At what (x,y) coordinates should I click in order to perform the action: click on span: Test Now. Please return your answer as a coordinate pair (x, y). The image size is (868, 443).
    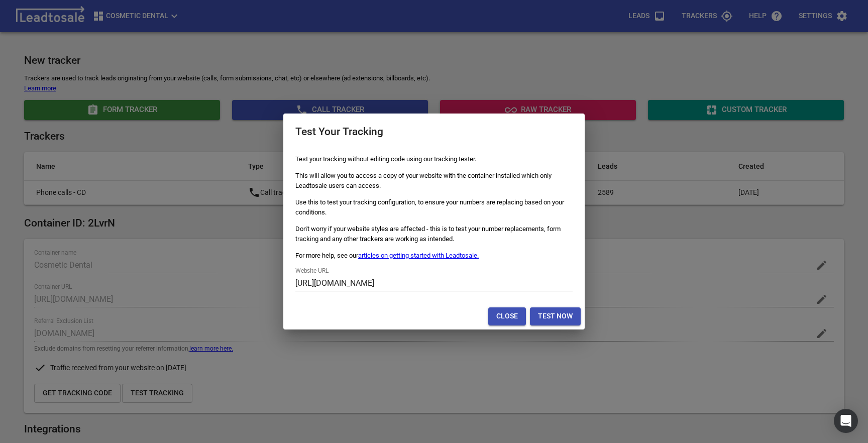
    Looking at the image, I should click on (555, 316).